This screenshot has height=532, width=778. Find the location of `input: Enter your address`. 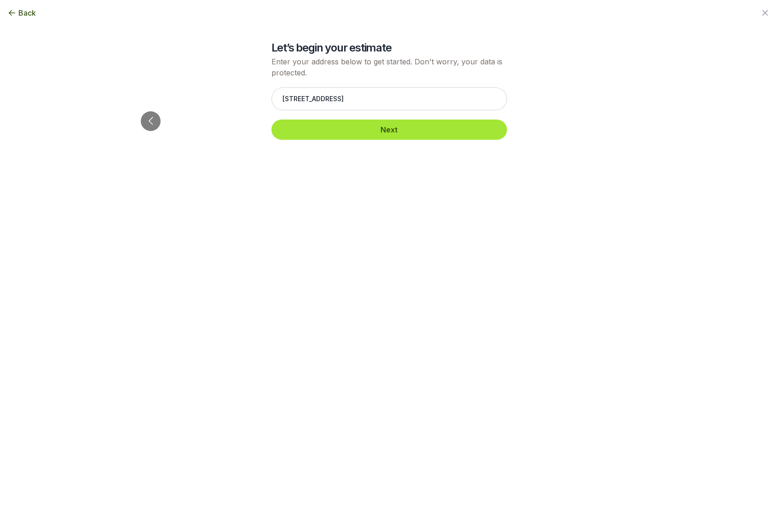

input: Enter your address is located at coordinates (389, 99).